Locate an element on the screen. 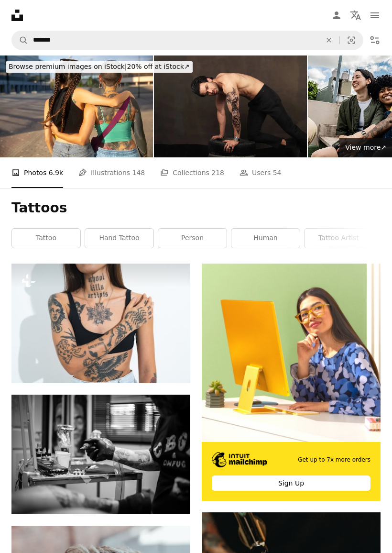 The width and height of the screenshot is (392, 553). span: 148 is located at coordinates (139, 173).